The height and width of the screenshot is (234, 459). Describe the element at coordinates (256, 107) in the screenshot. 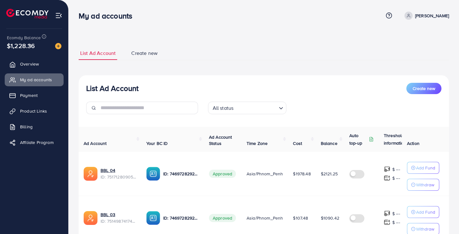

I see `input: Search for option` at that location.